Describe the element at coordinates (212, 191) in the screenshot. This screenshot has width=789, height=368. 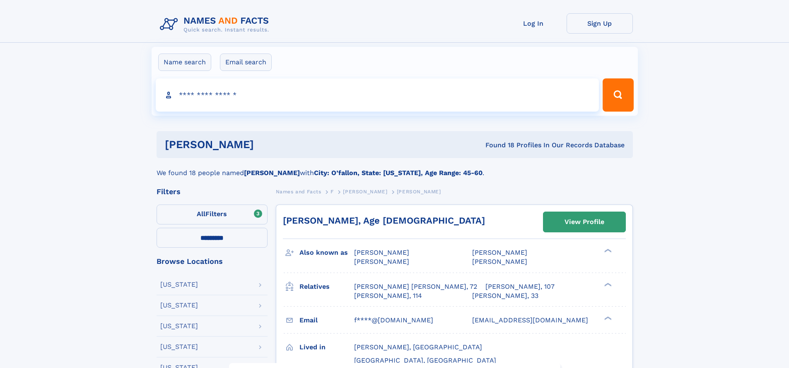
I see `div: Filters` at that location.